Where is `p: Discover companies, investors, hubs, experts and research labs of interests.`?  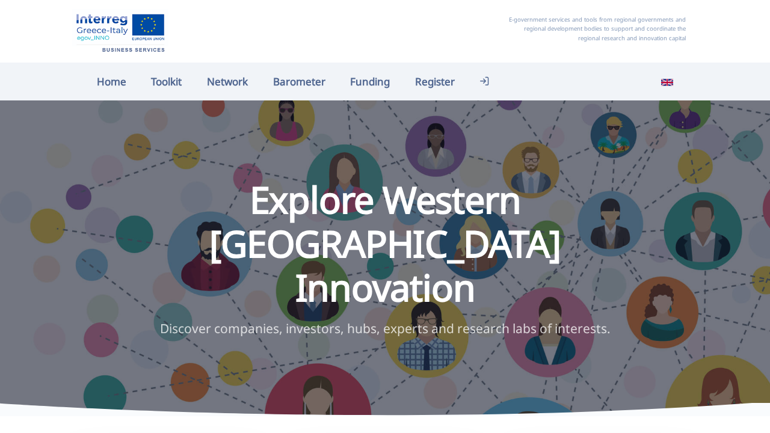
p: Discover companies, investors, hubs, experts and research labs of interests. is located at coordinates (385, 329).